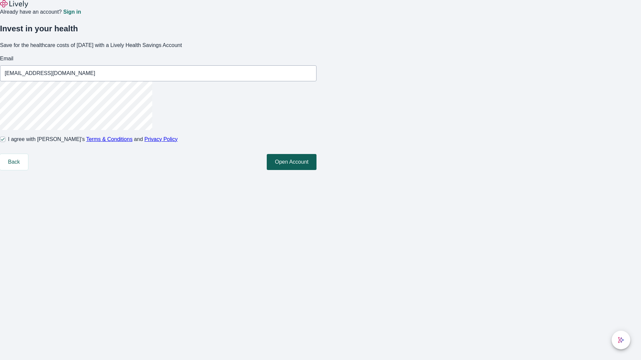  What do you see at coordinates (72, 12) in the screenshot?
I see `div: Sign in` at bounding box center [72, 12].